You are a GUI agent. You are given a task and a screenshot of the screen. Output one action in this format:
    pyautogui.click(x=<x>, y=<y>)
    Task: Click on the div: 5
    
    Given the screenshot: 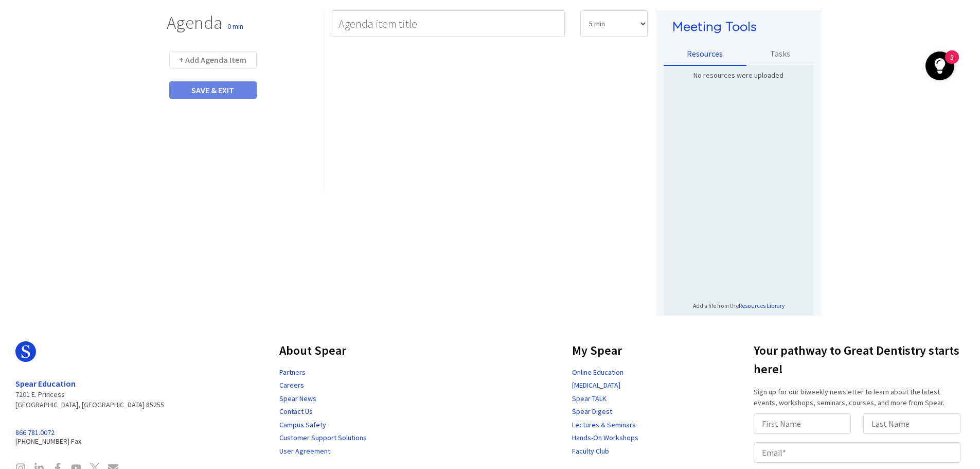 What is the action you would take?
    pyautogui.click(x=952, y=63)
    